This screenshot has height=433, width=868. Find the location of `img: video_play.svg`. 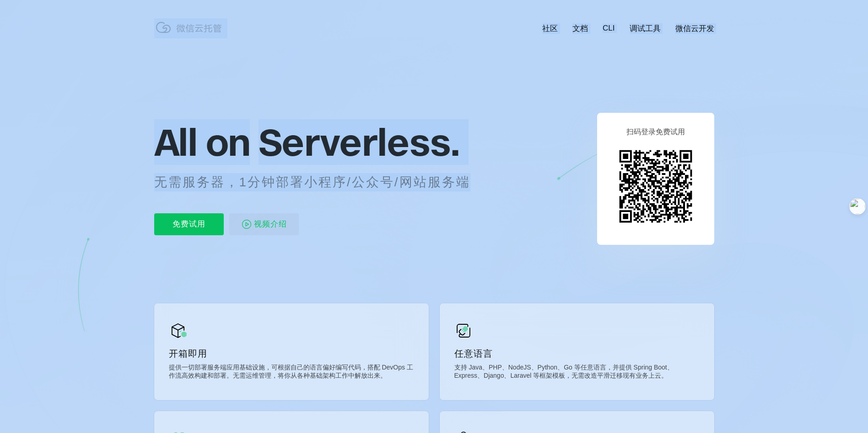

img: video_play.svg is located at coordinates (247, 224).